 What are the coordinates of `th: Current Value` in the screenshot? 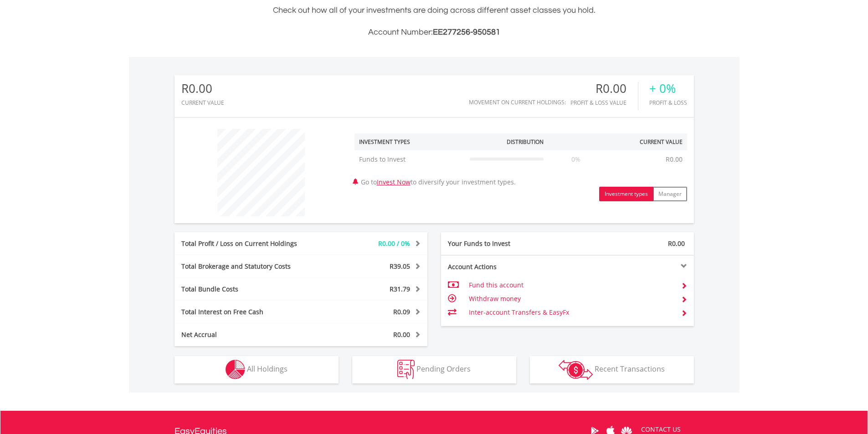 It's located at (645, 141).